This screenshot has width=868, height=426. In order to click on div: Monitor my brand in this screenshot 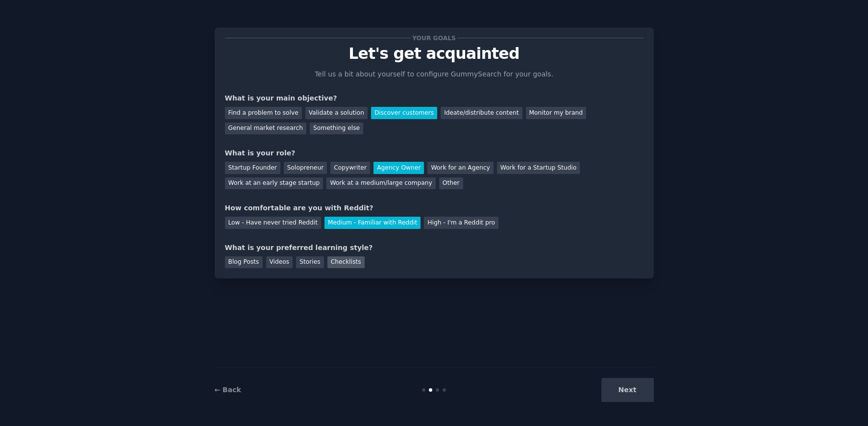, I will do `click(556, 112)`.